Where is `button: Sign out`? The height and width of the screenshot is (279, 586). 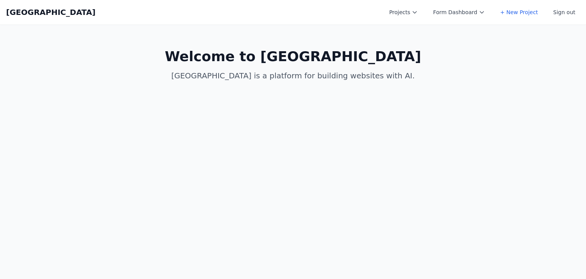
button: Sign out is located at coordinates (564, 12).